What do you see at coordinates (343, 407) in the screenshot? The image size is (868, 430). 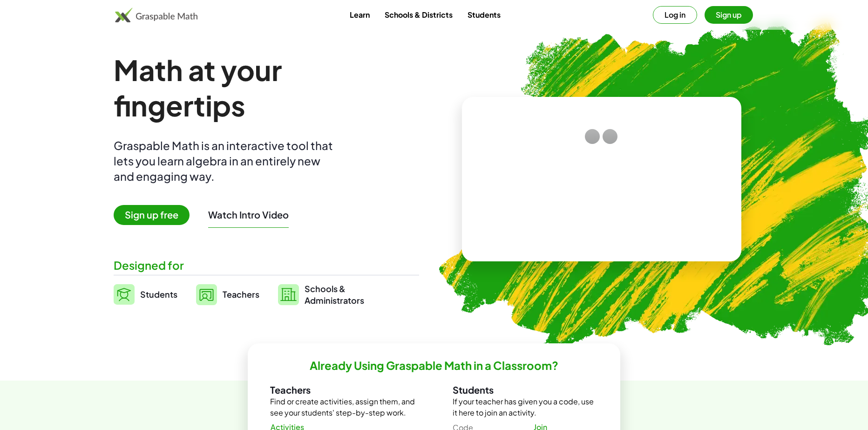 I see `p: Find or create activities, assign them, and see your students' step-by-step work.` at bounding box center [343, 407].